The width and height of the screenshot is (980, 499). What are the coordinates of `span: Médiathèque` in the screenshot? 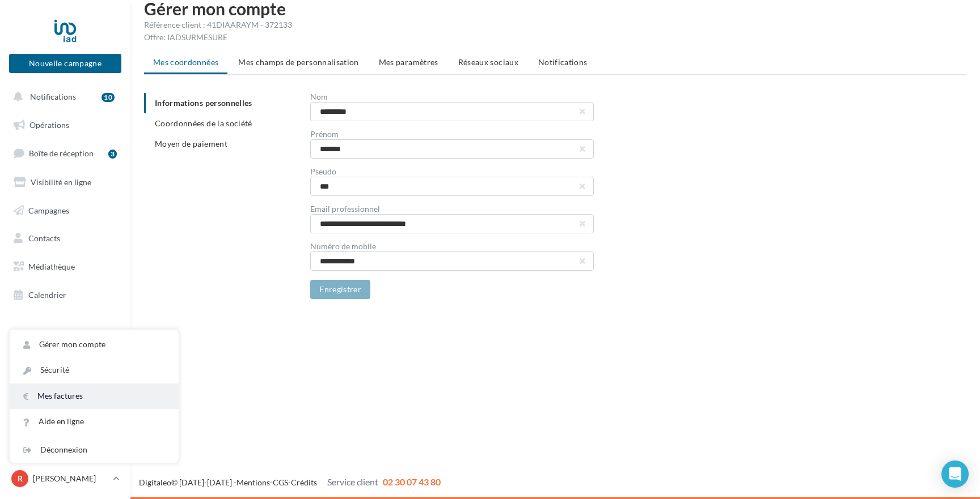 It's located at (52, 267).